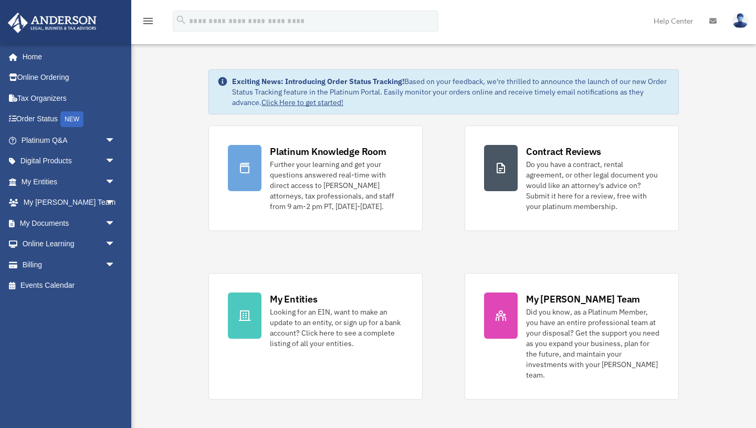  I want to click on div: My Entities, so click(293, 299).